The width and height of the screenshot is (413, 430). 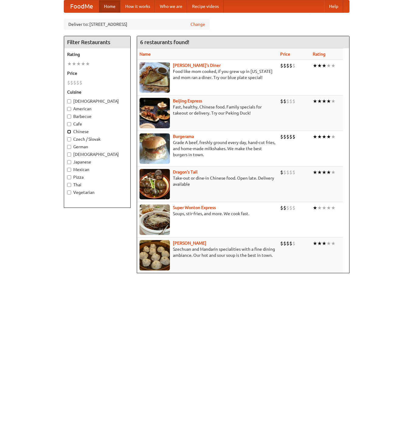 I want to click on a: Change, so click(x=198, y=24).